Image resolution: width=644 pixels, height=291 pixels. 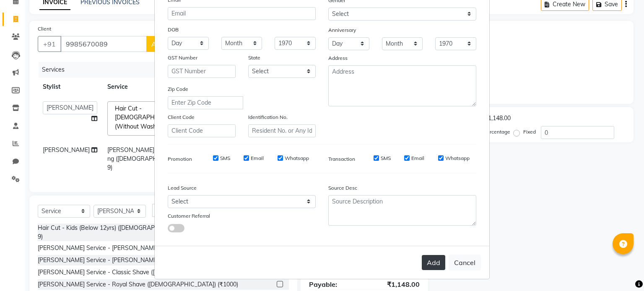 I want to click on label: Transaction, so click(x=342, y=159).